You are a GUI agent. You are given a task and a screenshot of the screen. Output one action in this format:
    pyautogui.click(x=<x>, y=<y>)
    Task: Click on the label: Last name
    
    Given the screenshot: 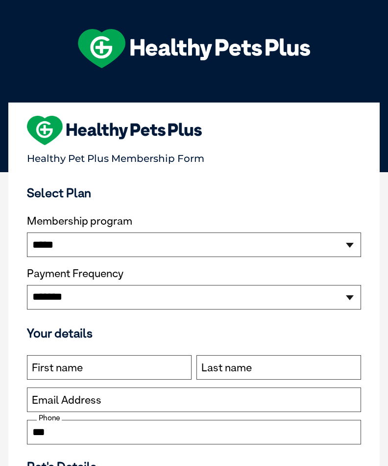 What is the action you would take?
    pyautogui.click(x=226, y=368)
    